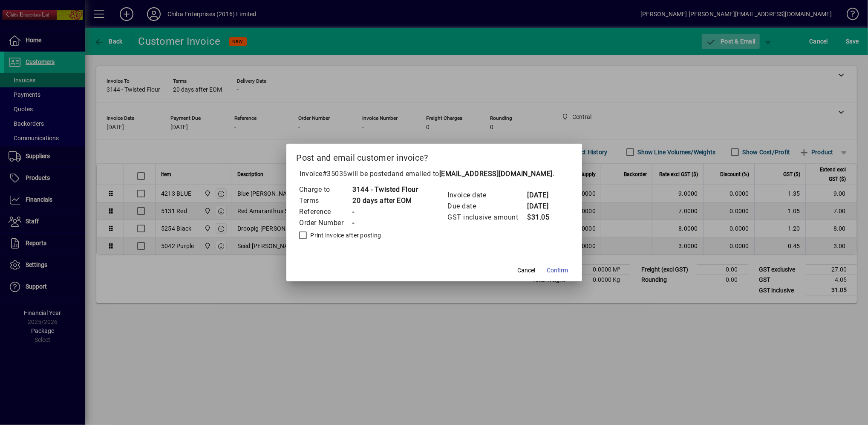 The height and width of the screenshot is (425, 868). I want to click on td: GST inclusive amount, so click(487, 217).